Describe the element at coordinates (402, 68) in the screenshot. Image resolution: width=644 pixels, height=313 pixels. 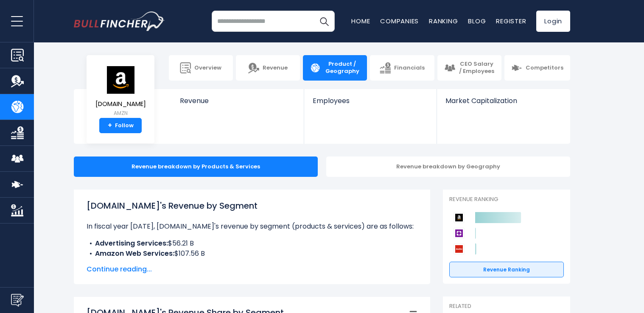
I see `a: Financials` at that location.